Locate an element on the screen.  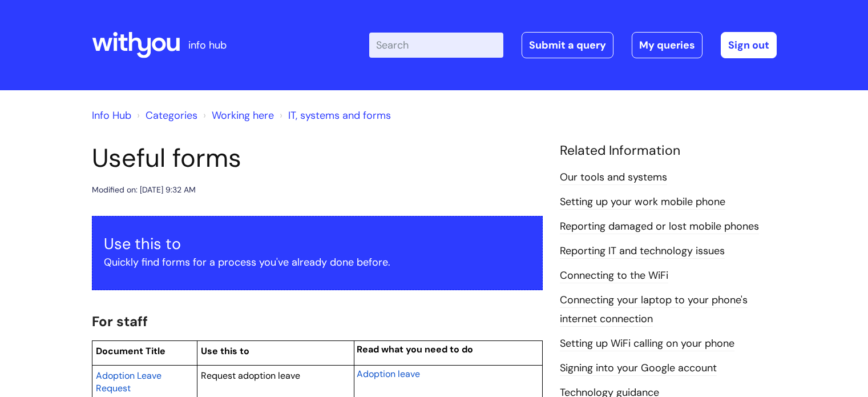
a: Categories is located at coordinates (172, 115).